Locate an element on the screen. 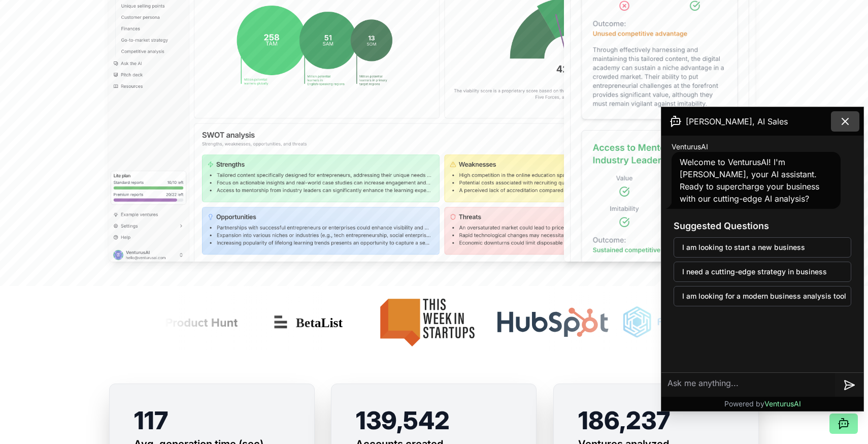 This screenshot has width=868, height=444. img: Hubspot is located at coordinates (551, 322).